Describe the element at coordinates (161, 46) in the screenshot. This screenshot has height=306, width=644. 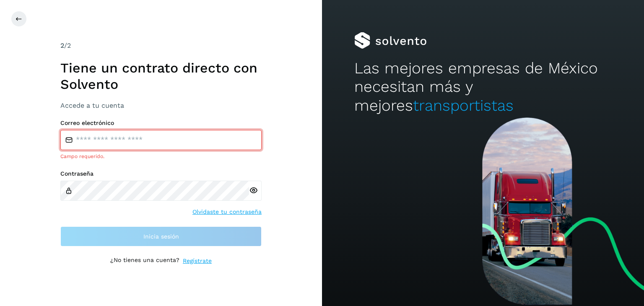
I see `div: /2` at that location.